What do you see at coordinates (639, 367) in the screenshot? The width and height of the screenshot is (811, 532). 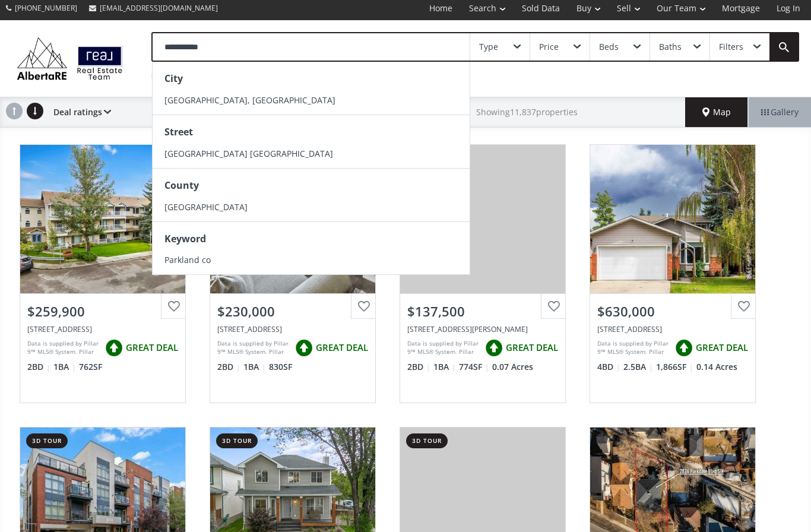 I see `span: 2.5 BA` at bounding box center [639, 367].